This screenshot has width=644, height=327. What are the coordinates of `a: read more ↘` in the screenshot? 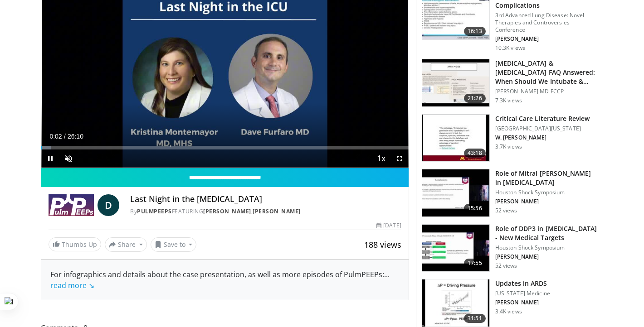 It's located at (72, 286).